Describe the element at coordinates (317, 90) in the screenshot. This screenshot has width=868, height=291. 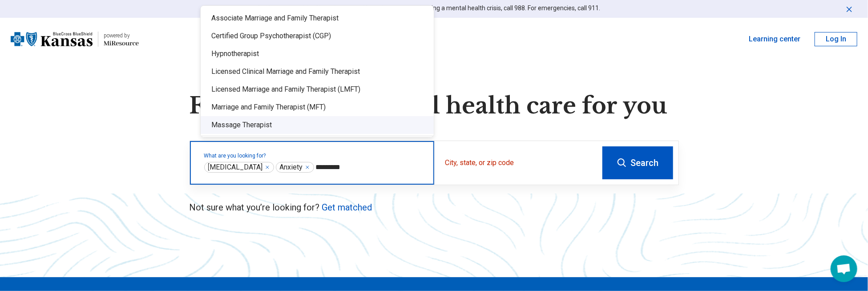
I see `div: Licensed Marriage and Family Therapist (LMFT)` at that location.